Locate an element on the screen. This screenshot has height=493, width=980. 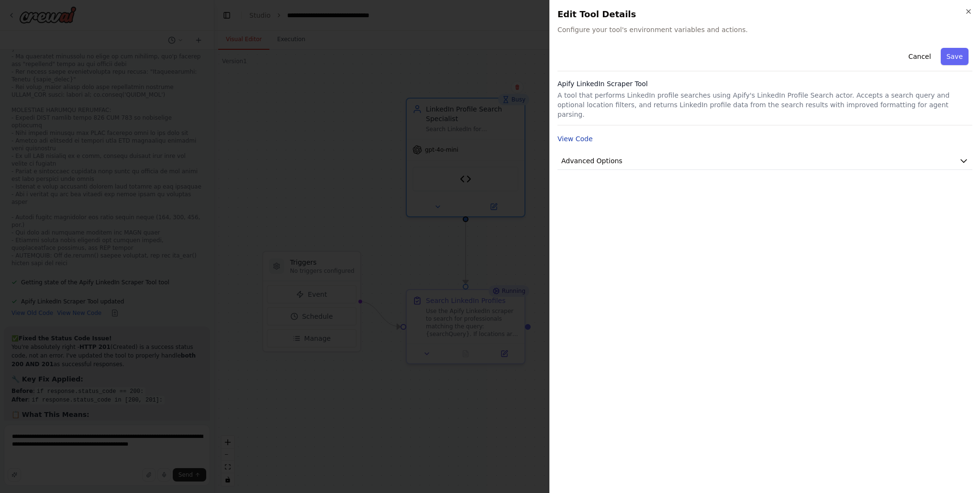
button: Save is located at coordinates (955, 57).